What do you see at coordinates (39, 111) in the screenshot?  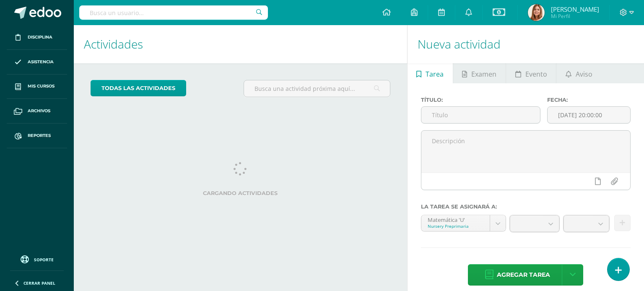 I see `span: Archivos` at bounding box center [39, 111].